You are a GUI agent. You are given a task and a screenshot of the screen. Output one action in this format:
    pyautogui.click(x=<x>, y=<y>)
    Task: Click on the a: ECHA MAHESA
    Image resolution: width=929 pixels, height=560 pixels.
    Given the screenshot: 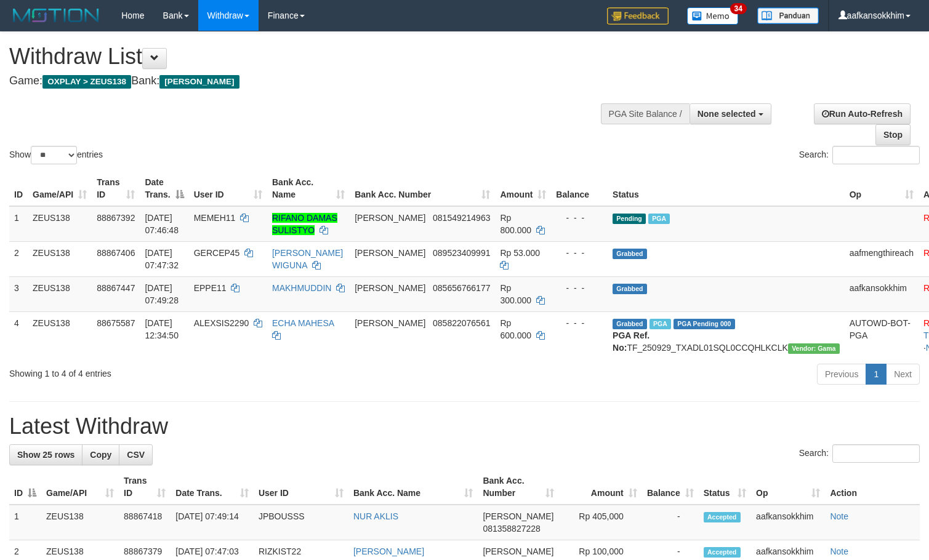 What is the action you would take?
    pyautogui.click(x=303, y=323)
    